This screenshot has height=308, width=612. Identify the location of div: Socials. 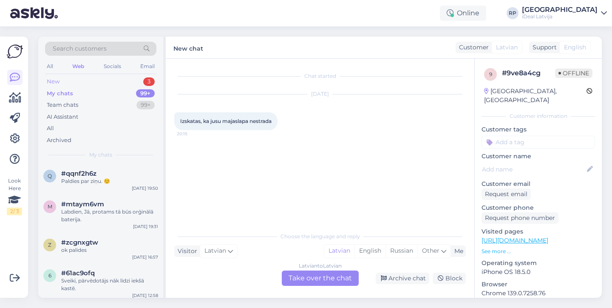
(112, 66).